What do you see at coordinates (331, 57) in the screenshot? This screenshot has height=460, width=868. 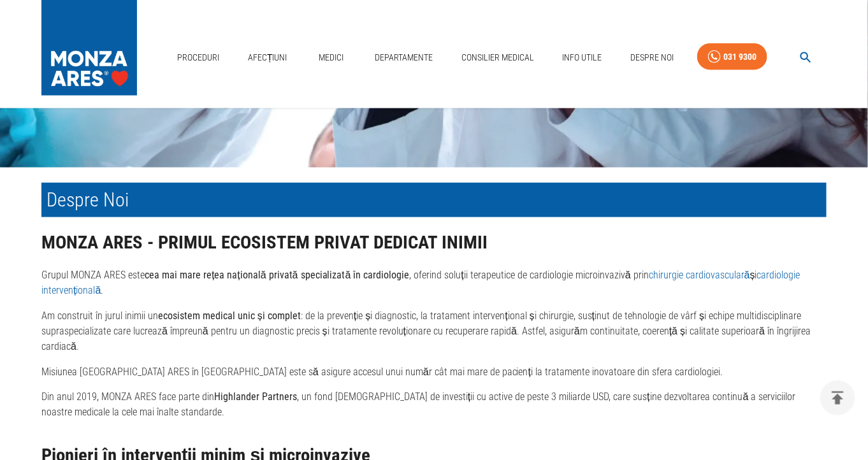 I see `a: Medici` at bounding box center [331, 57].